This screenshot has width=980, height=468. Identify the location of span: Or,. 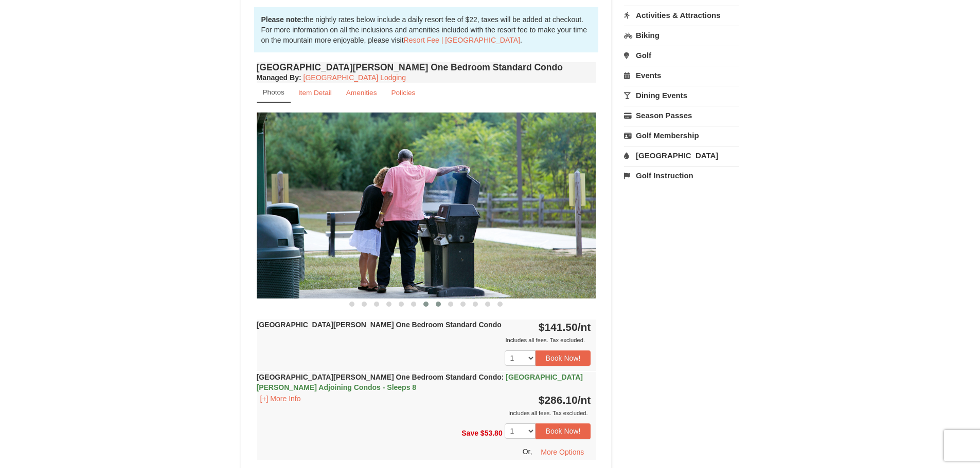
(527, 451).